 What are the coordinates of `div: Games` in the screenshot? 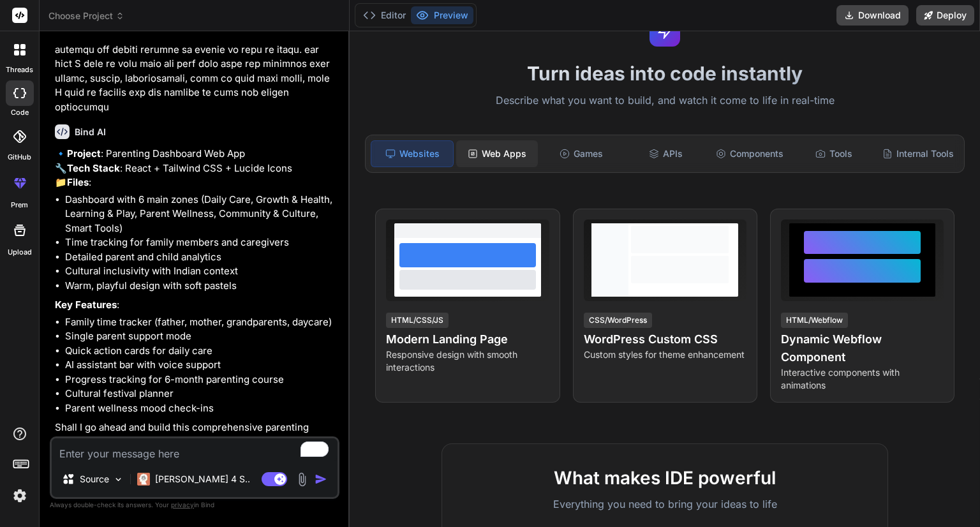 It's located at (581, 153).